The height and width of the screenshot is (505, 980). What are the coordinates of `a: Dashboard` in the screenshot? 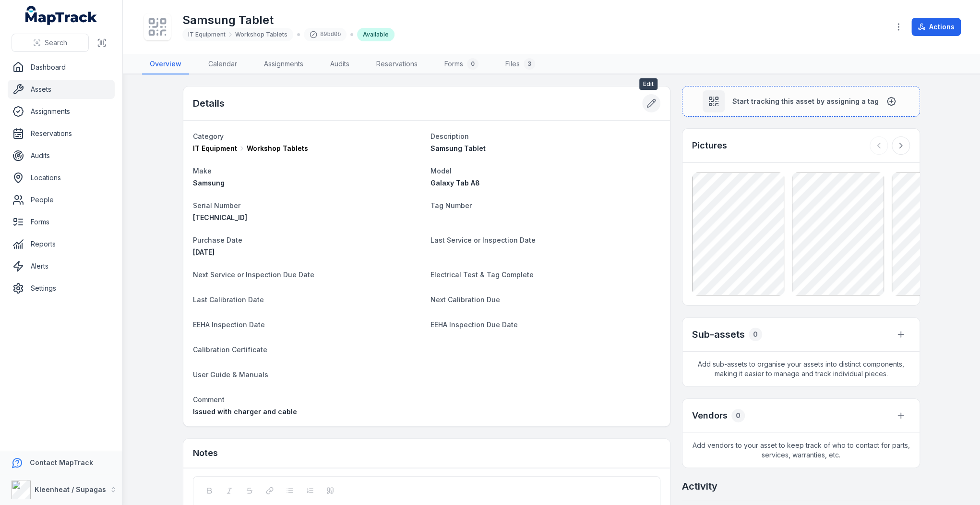 It's located at (61, 67).